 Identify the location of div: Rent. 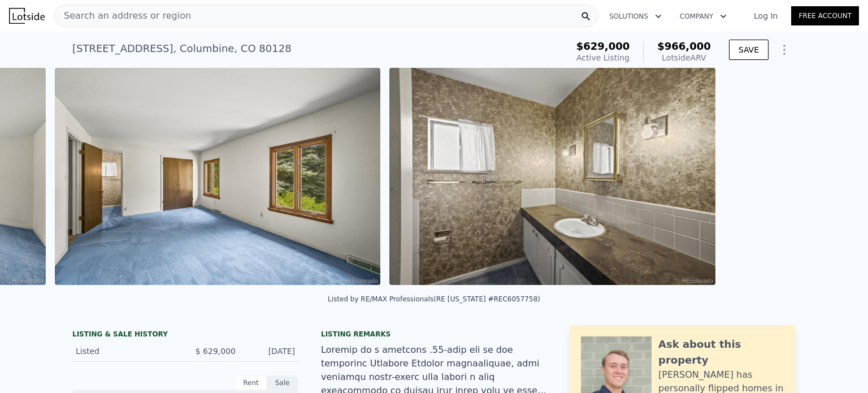
(251, 383).